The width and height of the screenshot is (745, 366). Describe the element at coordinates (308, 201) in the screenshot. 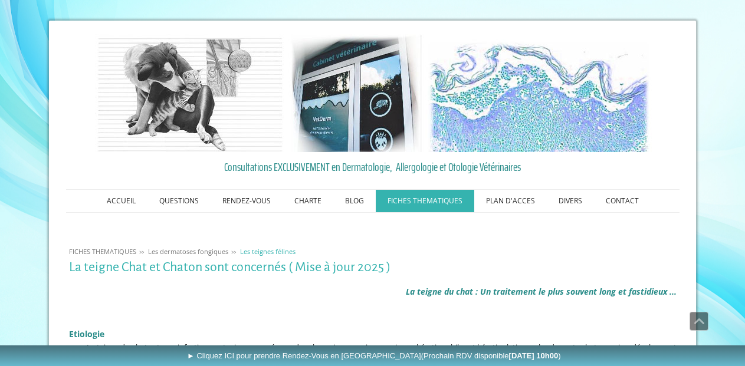

I see `a: CHARTE` at that location.